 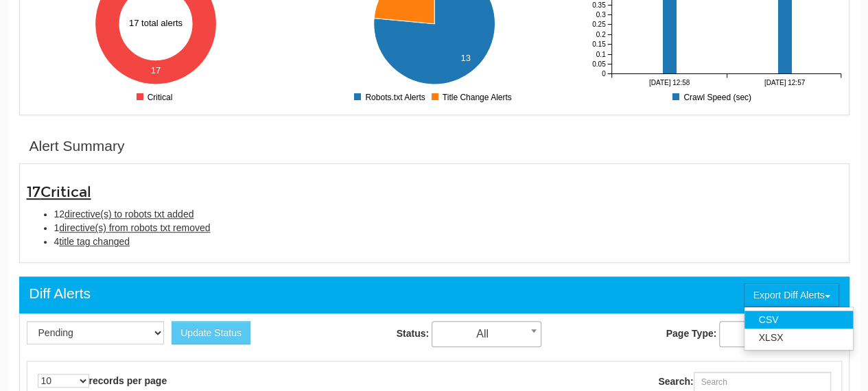 I want to click on div: Diff Alerts, so click(x=60, y=293).